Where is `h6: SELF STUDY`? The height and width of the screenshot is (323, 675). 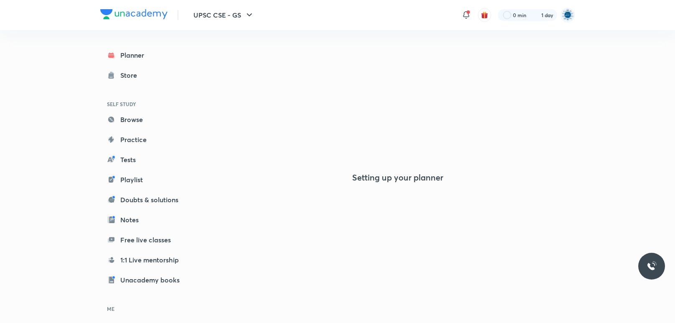
h6: SELF STUDY is located at coordinates (149, 104).